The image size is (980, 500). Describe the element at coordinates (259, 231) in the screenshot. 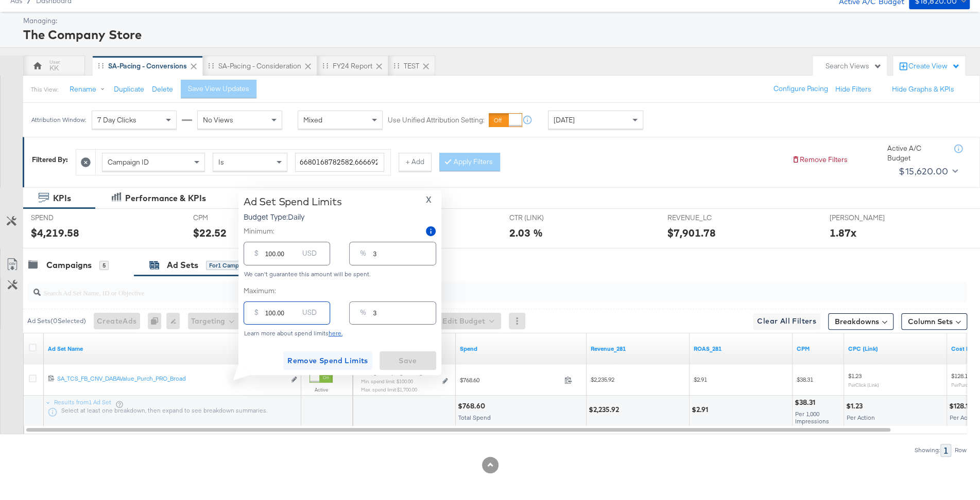

I see `label: Minimum:` at that location.